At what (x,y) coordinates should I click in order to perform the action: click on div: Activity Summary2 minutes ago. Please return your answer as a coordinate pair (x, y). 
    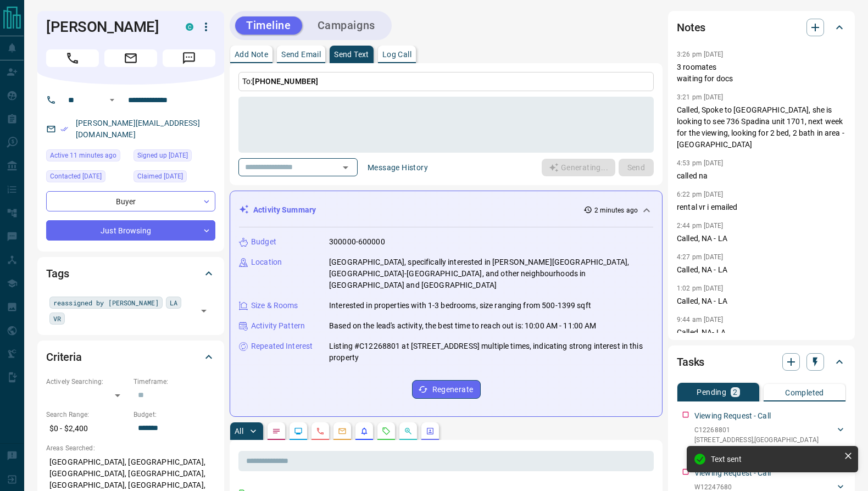
    Looking at the image, I should click on (446, 210).